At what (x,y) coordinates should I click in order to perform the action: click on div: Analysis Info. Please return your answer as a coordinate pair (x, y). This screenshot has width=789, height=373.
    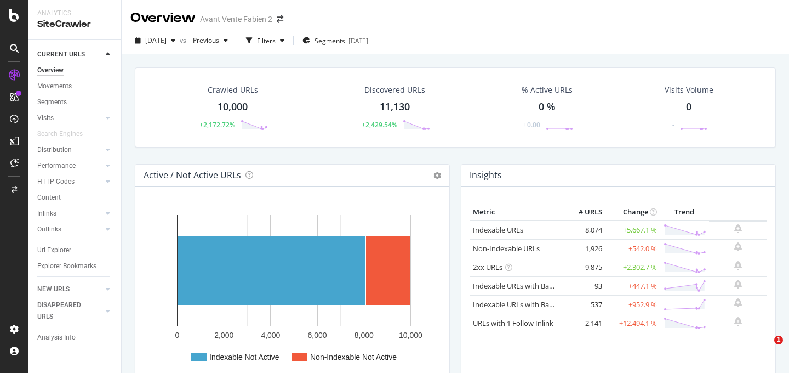
    Looking at the image, I should click on (56, 337).